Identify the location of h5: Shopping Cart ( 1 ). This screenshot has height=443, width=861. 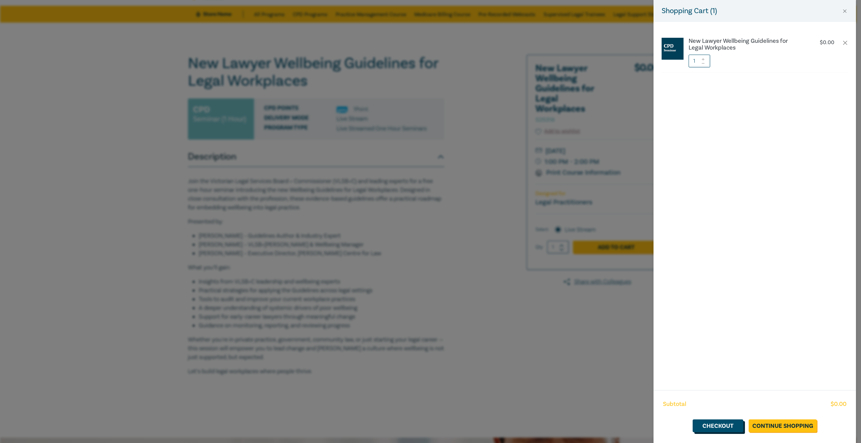
(689, 11).